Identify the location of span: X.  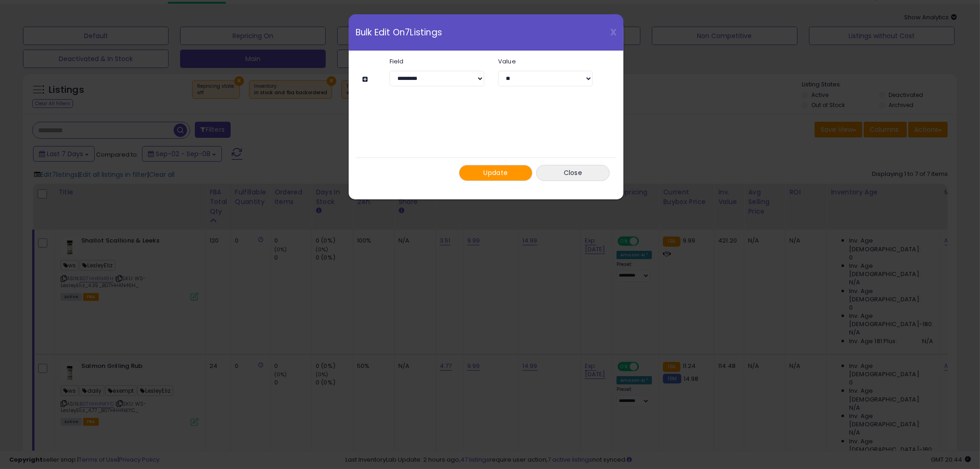
(614, 32).